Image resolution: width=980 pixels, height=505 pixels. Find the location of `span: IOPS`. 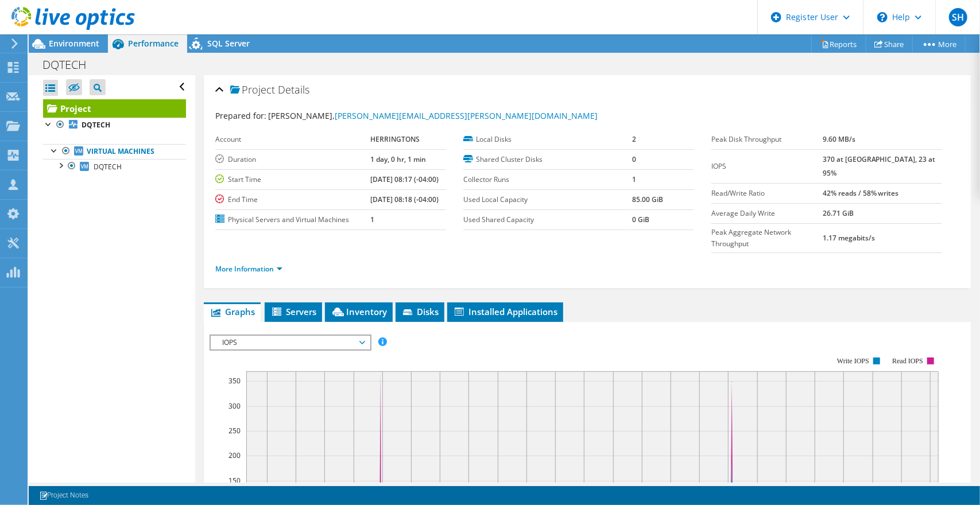

span: IOPS is located at coordinates (290, 343).